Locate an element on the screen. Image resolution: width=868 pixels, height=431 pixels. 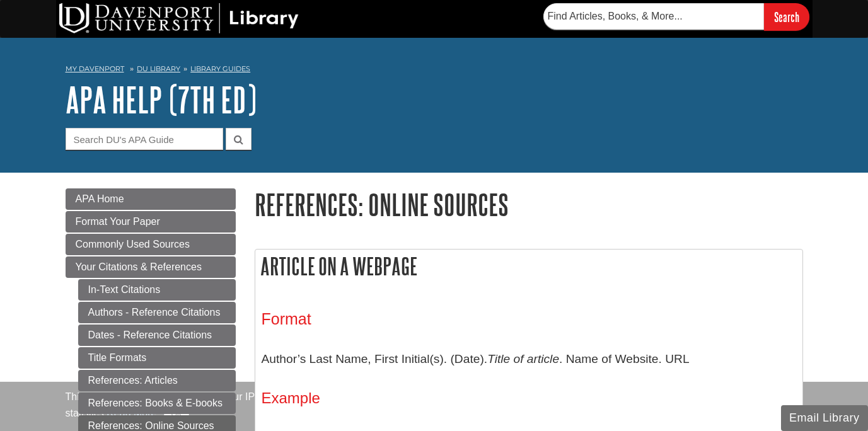
h3: Format is located at coordinates (529, 319).